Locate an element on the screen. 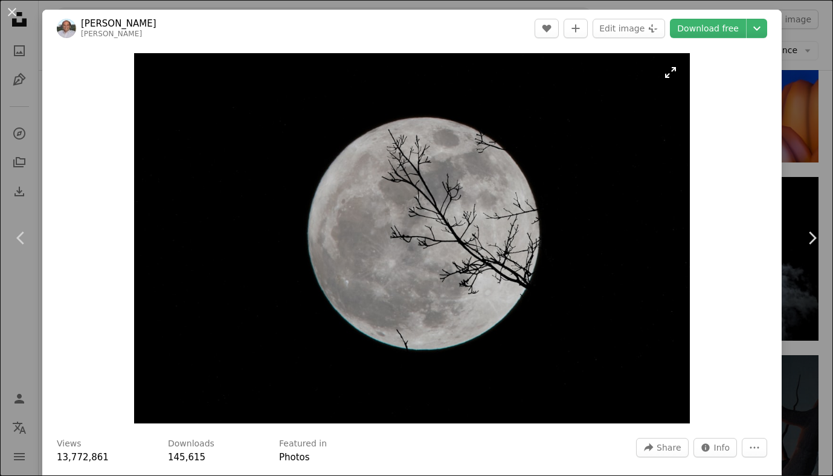  a: Next is located at coordinates (812, 238).